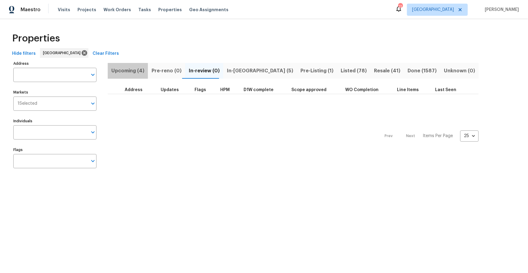 This screenshot has height=273, width=528. Describe the element at coordinates (200, 90) in the screenshot. I see `span: Flags` at that location.